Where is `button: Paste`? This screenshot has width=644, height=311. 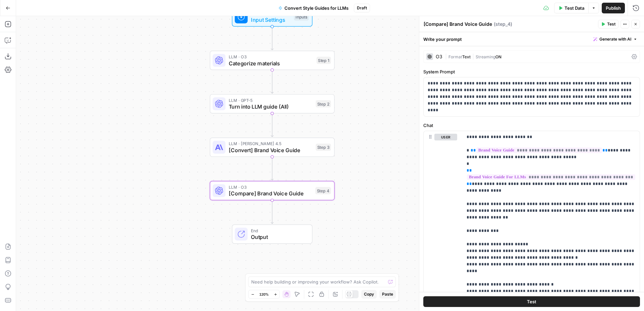 button: Paste is located at coordinates (387, 294).